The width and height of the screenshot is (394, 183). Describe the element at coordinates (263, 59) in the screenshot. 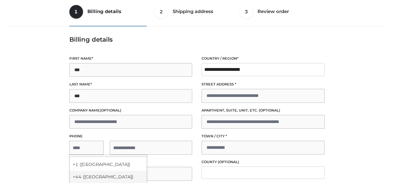

I see `label: Country / Region` at that location.